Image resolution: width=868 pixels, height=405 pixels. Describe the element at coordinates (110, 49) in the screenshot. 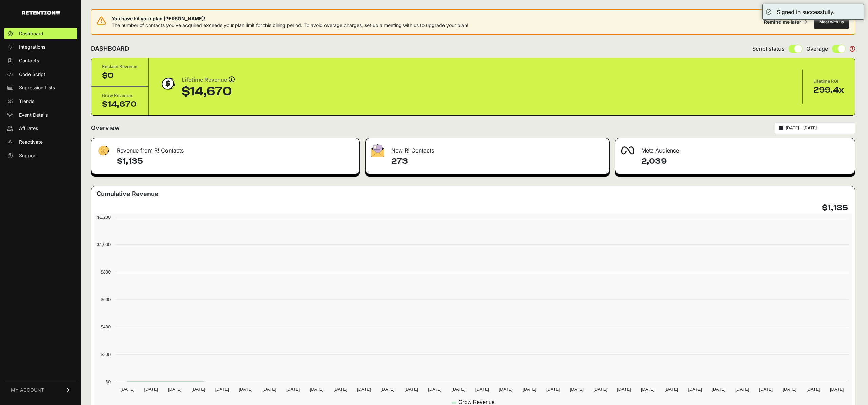

I see `h2: DASHBOARD` at that location.